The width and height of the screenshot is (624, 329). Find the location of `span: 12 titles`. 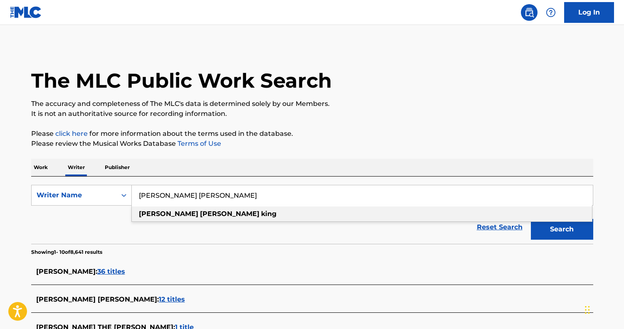

span: 12 titles is located at coordinates (172, 299).